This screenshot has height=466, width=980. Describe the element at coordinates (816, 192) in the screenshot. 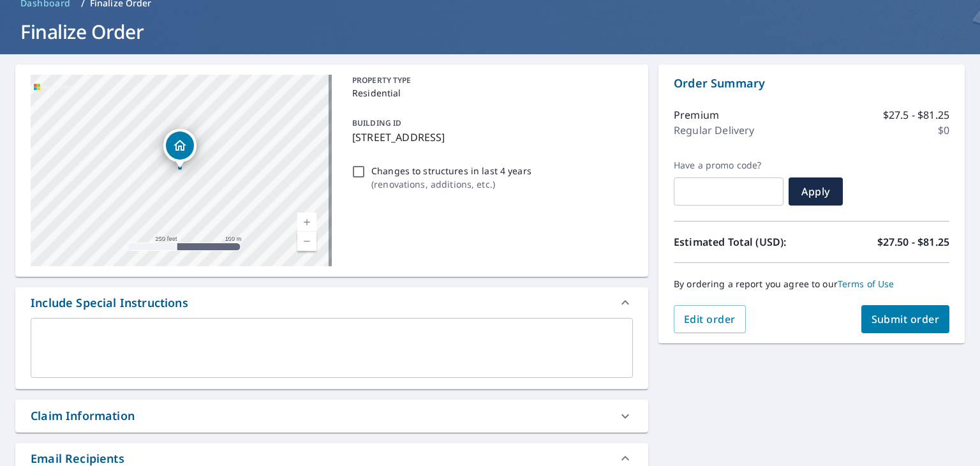

I see `span: Apply` at that location.